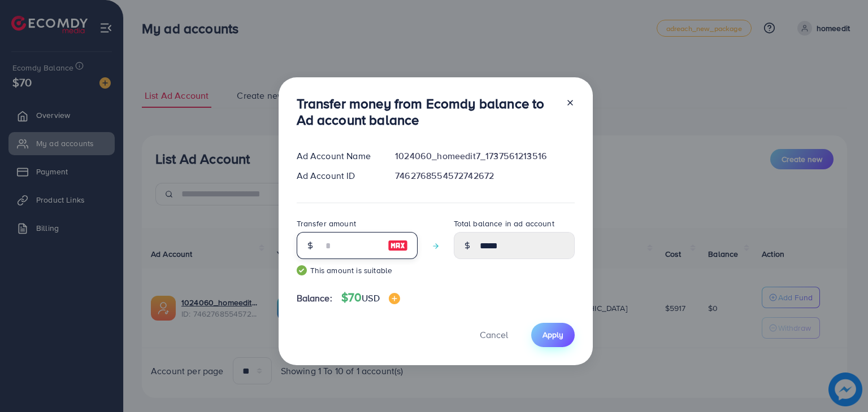 Image resolution: width=868 pixels, height=412 pixels. What do you see at coordinates (370, 298) in the screenshot?
I see `span: USD` at bounding box center [370, 298].